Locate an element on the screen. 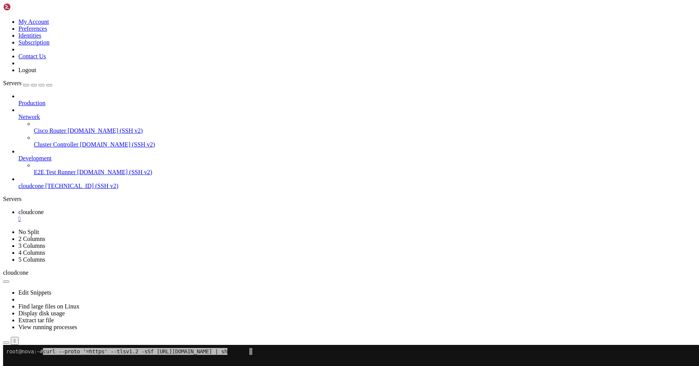  a: 2 Columns is located at coordinates (32, 239).